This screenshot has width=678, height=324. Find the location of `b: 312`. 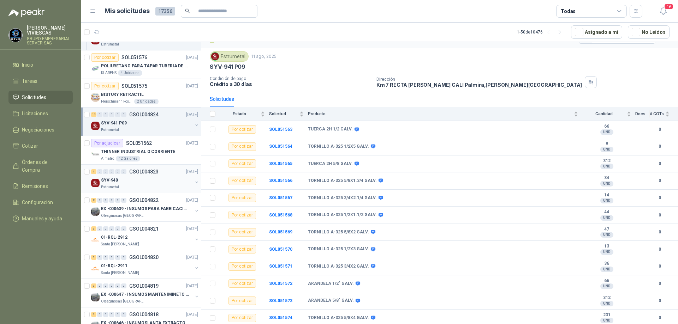

b: 312 is located at coordinates (606, 161).